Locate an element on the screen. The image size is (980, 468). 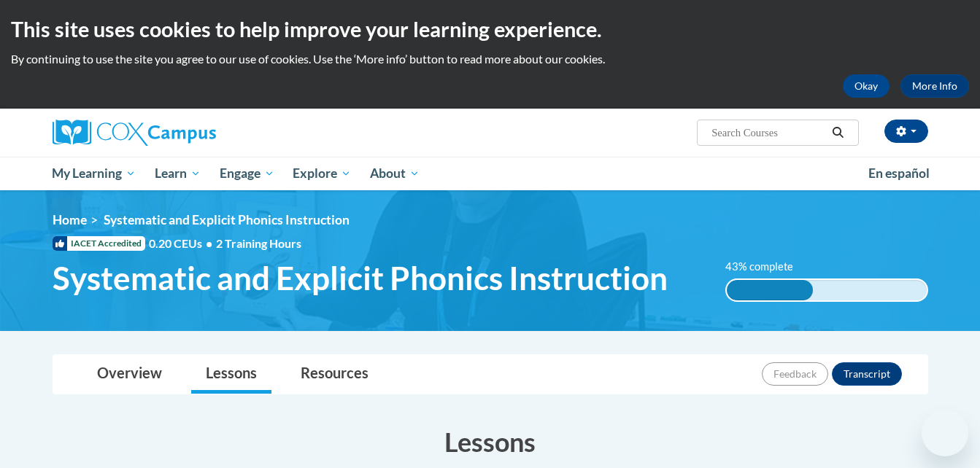
a: My Learning is located at coordinates (94, 173).